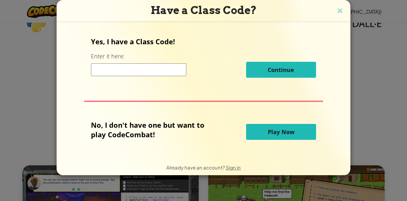 The width and height of the screenshot is (407, 201). I want to click on p: Yes, I have a Class Code!, so click(203, 41).